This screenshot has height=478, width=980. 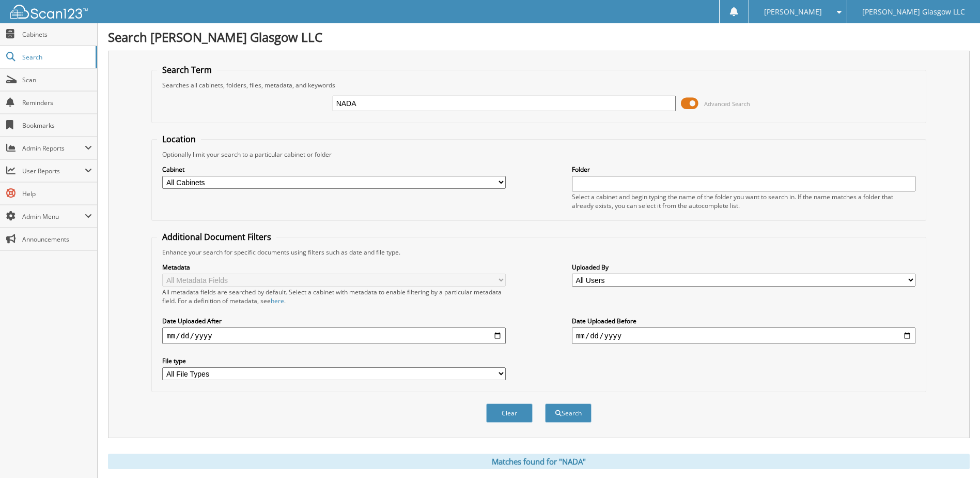 What do you see at coordinates (334, 360) in the screenshot?
I see `label: File type` at bounding box center [334, 360].